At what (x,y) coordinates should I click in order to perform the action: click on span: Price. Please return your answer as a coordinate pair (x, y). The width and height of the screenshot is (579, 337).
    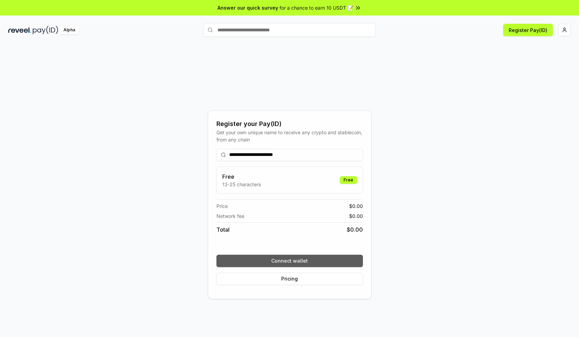
    Looking at the image, I should click on (222, 206).